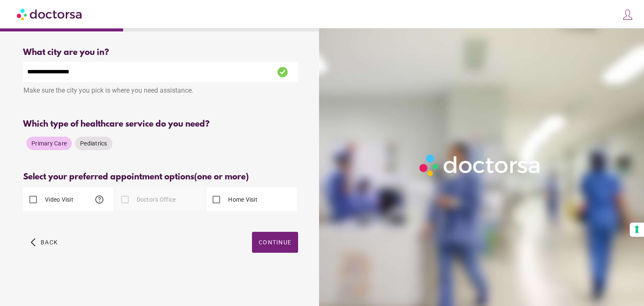 The width and height of the screenshot is (644, 306). Describe the element at coordinates (156, 199) in the screenshot. I see `label: Doctor's Office` at that location.